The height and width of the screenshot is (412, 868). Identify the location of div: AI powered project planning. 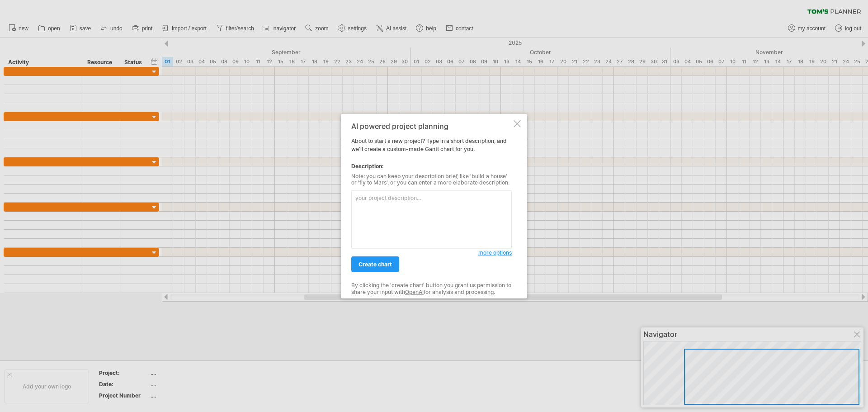
(431, 126).